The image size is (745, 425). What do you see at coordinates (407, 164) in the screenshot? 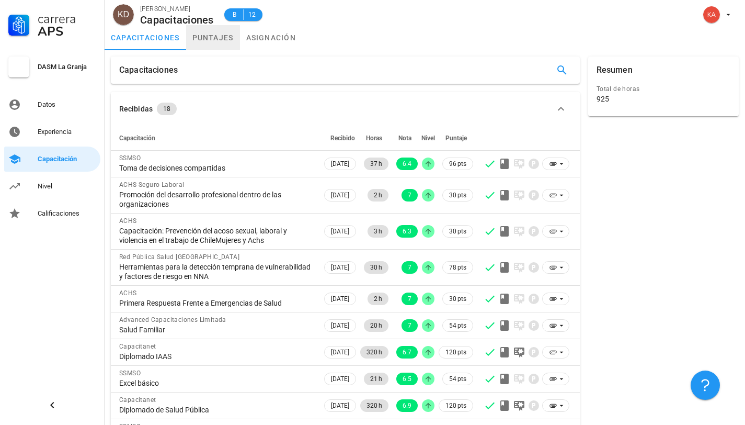
I see `span: 6.4` at bounding box center [407, 164].